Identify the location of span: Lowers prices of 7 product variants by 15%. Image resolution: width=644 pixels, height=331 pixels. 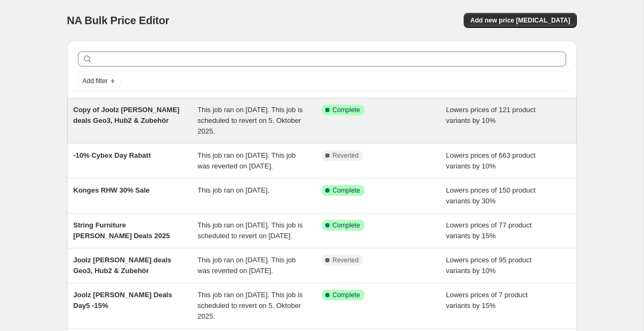
(487, 300).